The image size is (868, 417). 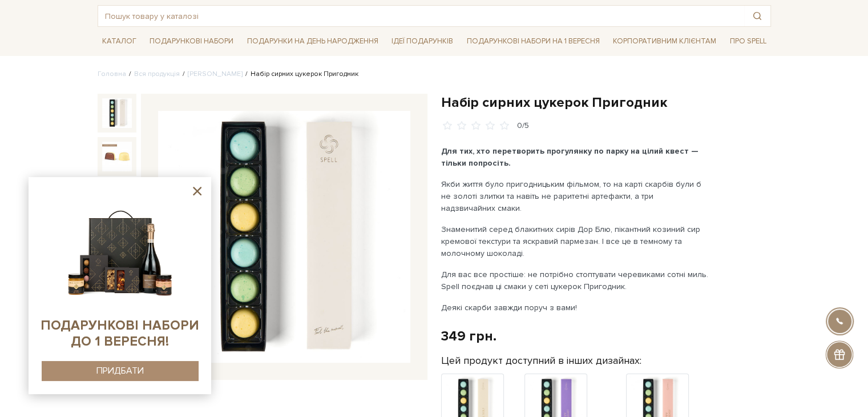 I want to click on button: Пошук товару у каталозі, so click(x=757, y=16).